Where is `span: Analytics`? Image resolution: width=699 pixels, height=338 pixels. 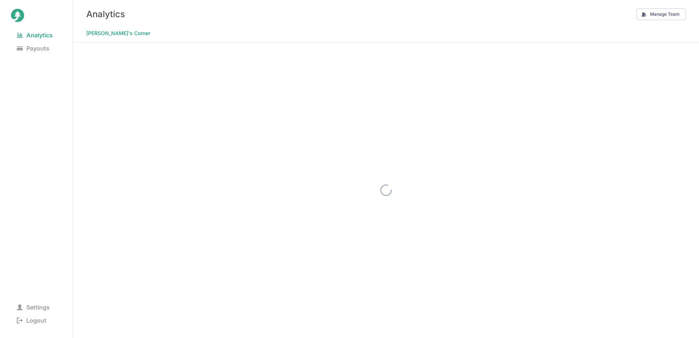 span: Analytics is located at coordinates (35, 35).